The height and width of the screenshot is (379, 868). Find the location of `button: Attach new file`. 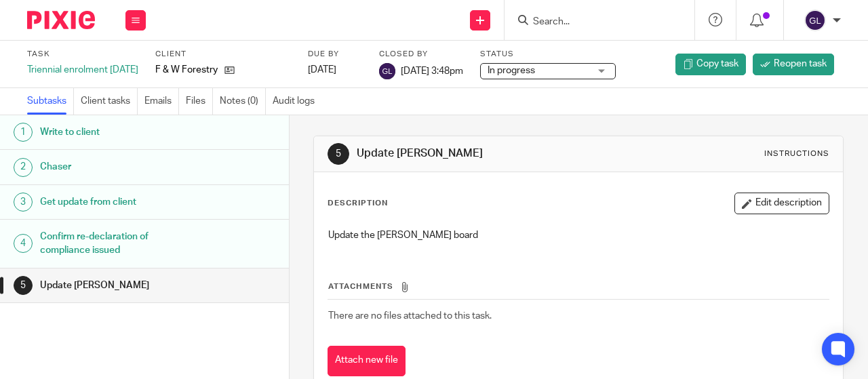

button: Attach new file is located at coordinates (366, 360).